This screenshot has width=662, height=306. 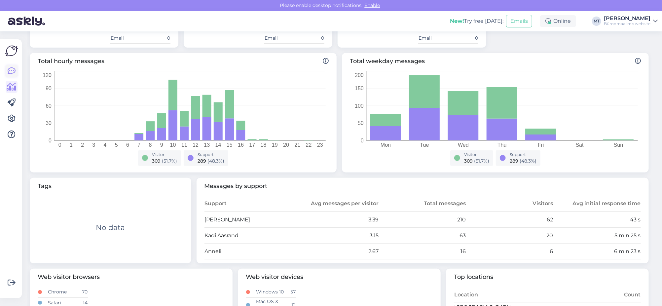 I want to click on td: 43 s, so click(x=597, y=220).